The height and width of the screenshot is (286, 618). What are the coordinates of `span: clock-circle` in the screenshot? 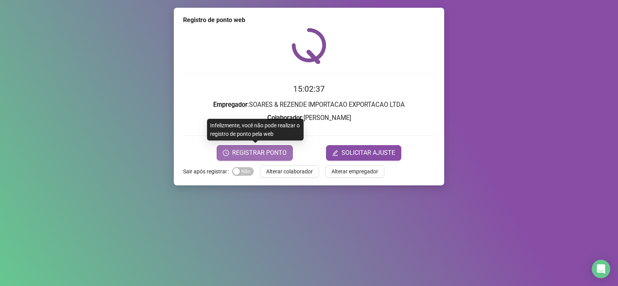 It's located at (226, 153).